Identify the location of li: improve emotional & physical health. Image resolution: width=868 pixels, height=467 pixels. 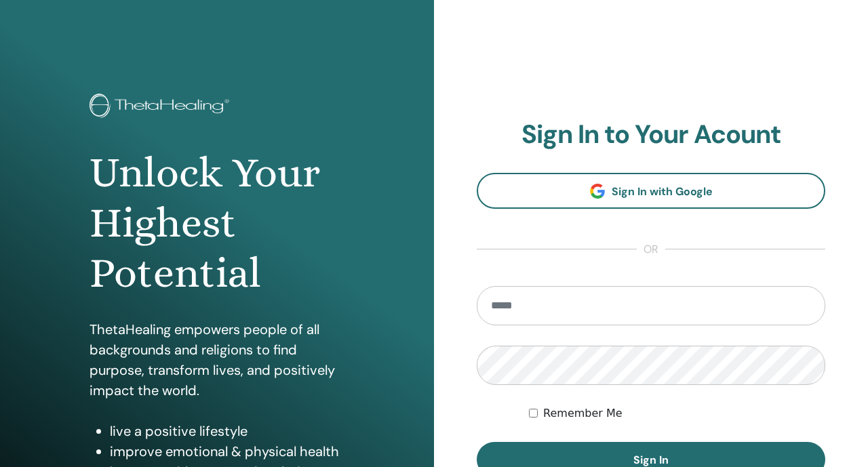
(227, 452).